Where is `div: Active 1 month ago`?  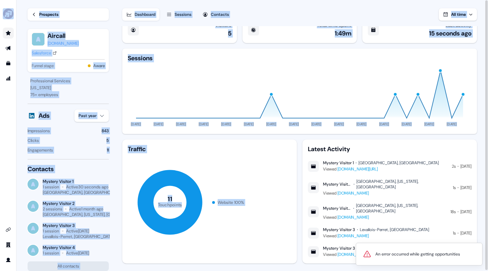 div: Active 1 month ago is located at coordinates (86, 209).